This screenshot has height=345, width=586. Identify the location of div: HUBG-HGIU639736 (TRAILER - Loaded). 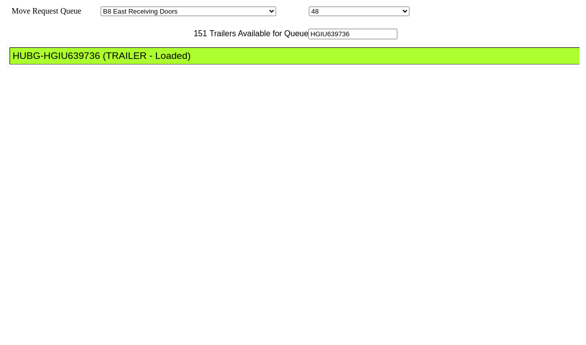
(299, 56).